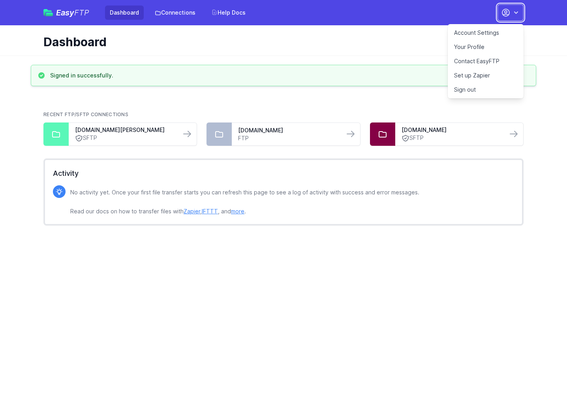 This screenshot has height=420, width=567. I want to click on a: Set up Zapier, so click(486, 75).